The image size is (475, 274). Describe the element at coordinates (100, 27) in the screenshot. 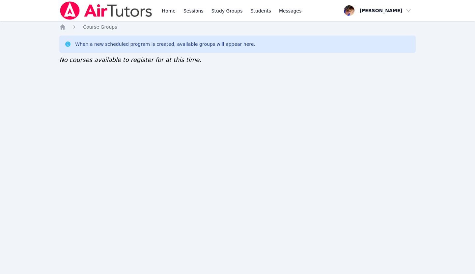

I see `a: Course Groups` at that location.